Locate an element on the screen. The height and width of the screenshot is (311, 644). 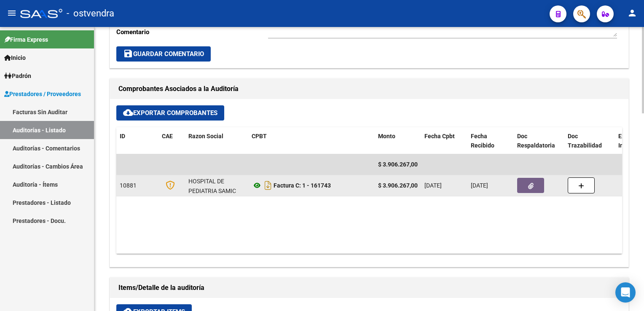
span: Fecha Cpbt is located at coordinates (440, 136).